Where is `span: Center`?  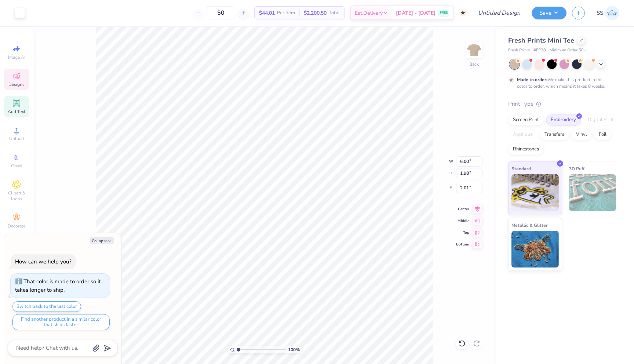
span: Center is located at coordinates (463, 209).